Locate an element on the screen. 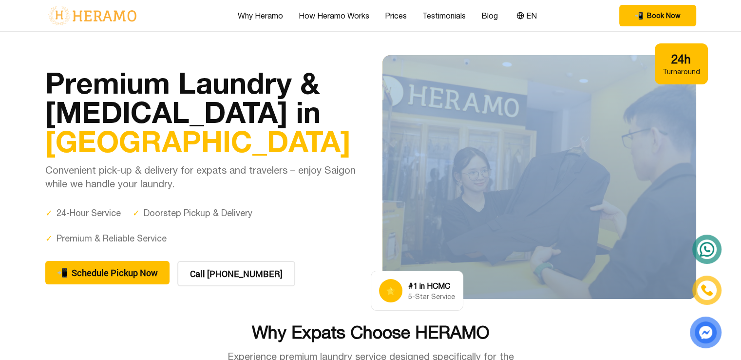  span: Book Now is located at coordinates (664, 16).